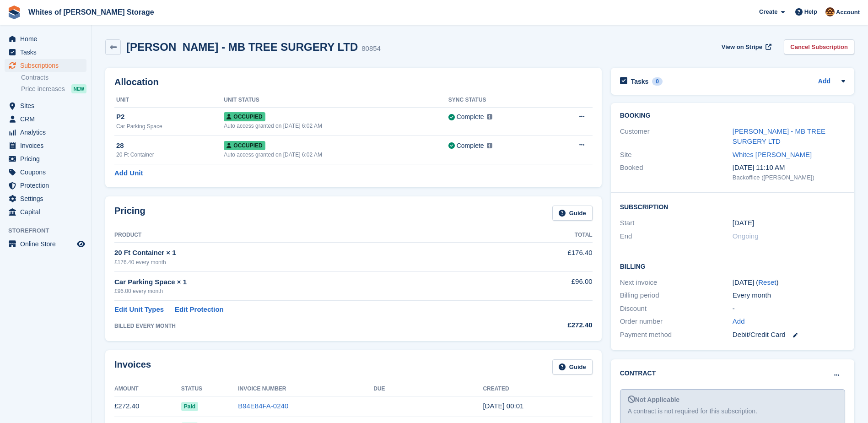  What do you see at coordinates (309, 235) in the screenshot?
I see `th: Product` at bounding box center [309, 235].